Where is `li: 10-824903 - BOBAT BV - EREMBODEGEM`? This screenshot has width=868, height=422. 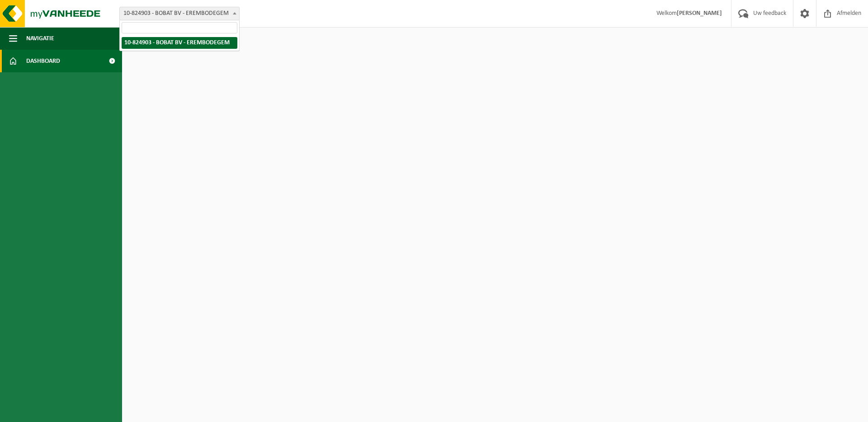
li: 10-824903 - BOBAT BV - EREMBODEGEM is located at coordinates (180, 43).